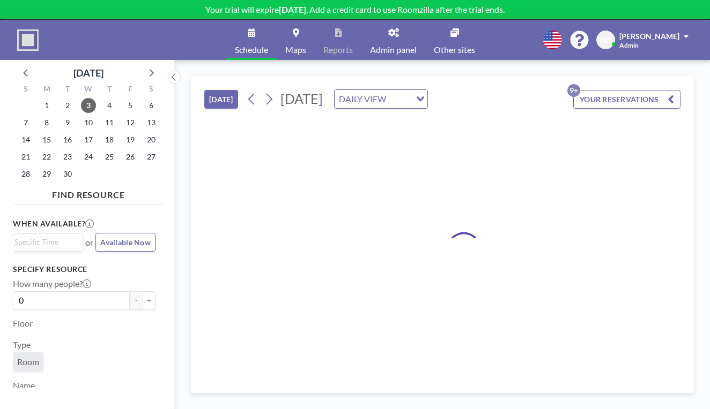 The height and width of the screenshot is (409, 710). I want to click on label: Type, so click(21, 345).